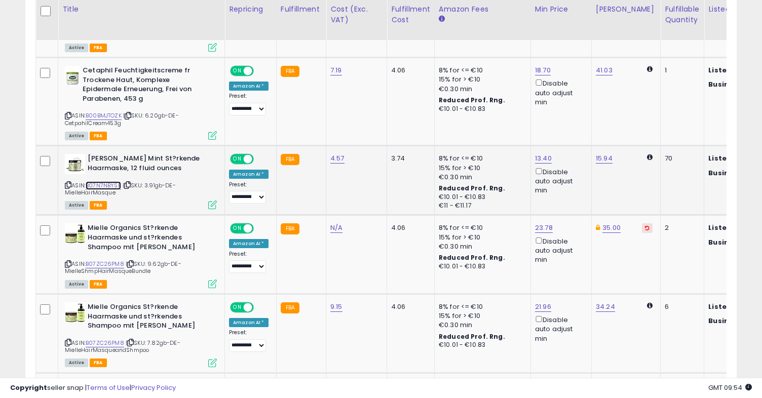 The height and width of the screenshot is (398, 762). Describe the element at coordinates (410, 15) in the screenshot. I see `div: Fulfillment Cost` at that location.